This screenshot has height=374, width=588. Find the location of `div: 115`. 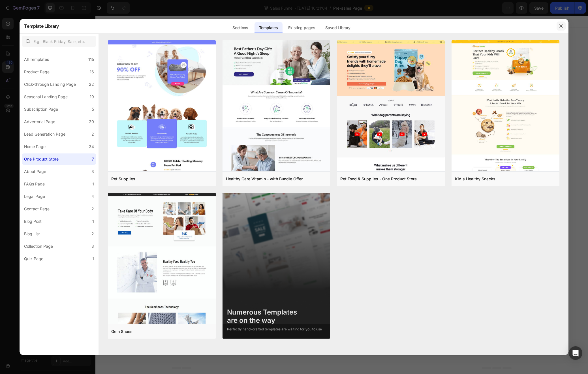

div: 115 is located at coordinates (91, 59).